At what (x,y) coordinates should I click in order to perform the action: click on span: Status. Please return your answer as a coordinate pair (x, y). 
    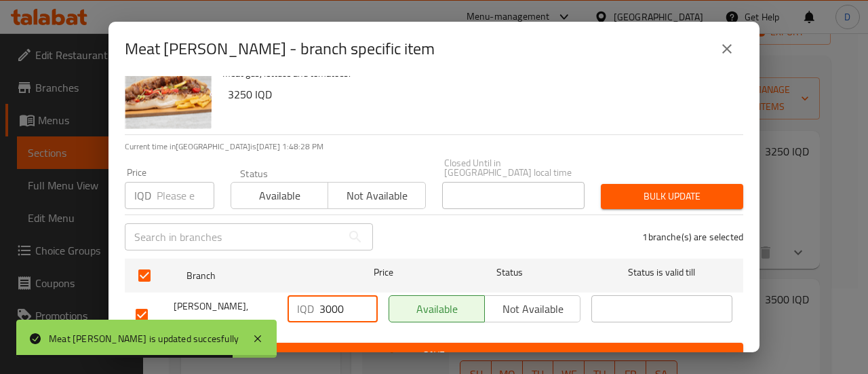
    Looking at the image, I should click on (510, 272).